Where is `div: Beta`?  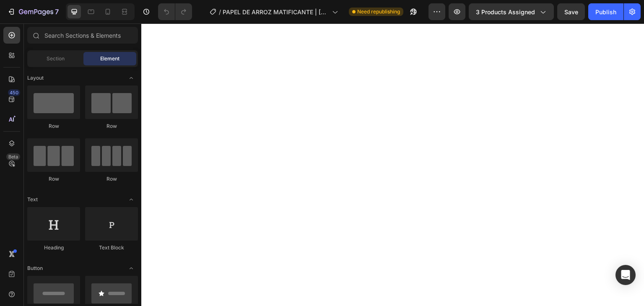
div: Beta is located at coordinates (13, 157).